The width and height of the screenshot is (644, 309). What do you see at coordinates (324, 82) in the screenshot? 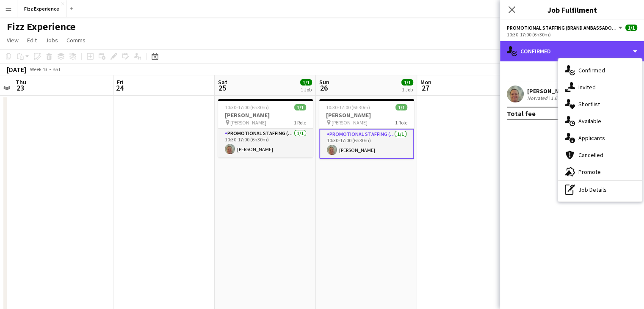
I see `span: Sun` at bounding box center [324, 82].